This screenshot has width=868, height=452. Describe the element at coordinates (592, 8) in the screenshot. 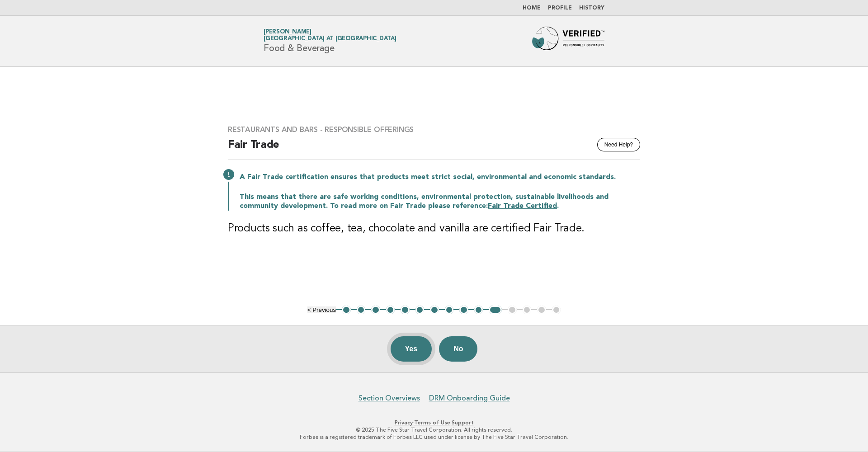

I see `a: History` at that location.